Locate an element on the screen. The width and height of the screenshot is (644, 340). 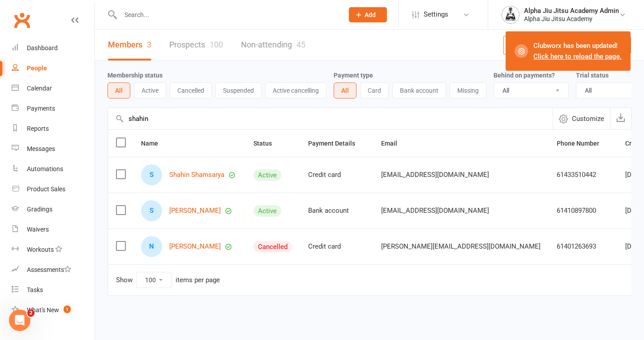
a: Tasks is located at coordinates (53, 290).